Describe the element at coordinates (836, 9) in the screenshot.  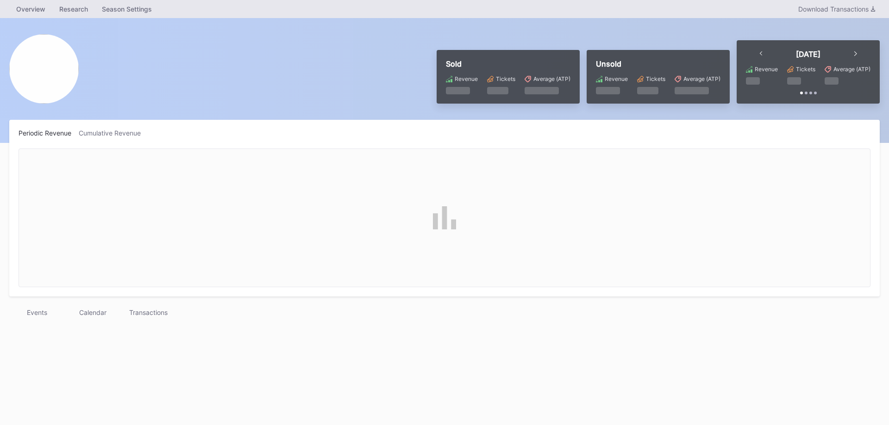
I see `button: Download Transactions` at that location.